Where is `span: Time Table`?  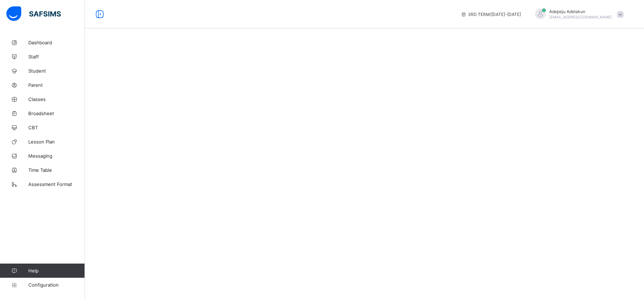 span: Time Table is located at coordinates (56, 170).